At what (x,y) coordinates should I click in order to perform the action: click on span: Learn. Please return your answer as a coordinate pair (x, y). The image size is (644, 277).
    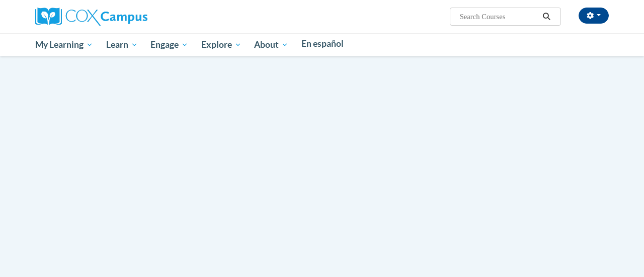
    Looking at the image, I should click on (122, 45).